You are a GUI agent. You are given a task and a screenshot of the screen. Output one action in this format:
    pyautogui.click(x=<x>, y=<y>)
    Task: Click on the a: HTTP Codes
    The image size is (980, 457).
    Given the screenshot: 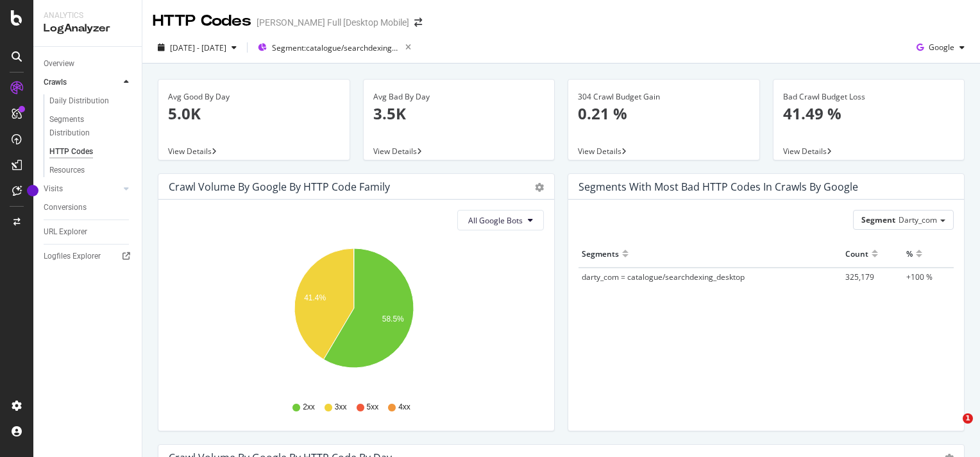 What is the action you would take?
    pyautogui.click(x=91, y=152)
    